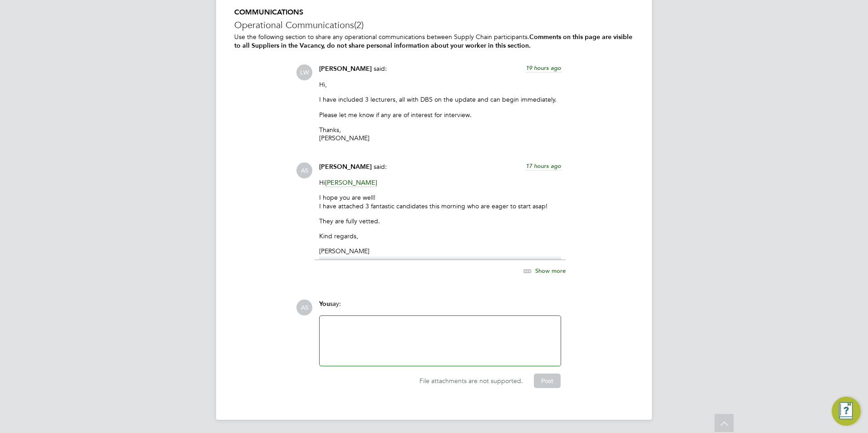 The width and height of the screenshot is (868, 433). What do you see at coordinates (440, 182) in the screenshot?
I see `p: Hi` at bounding box center [440, 182].